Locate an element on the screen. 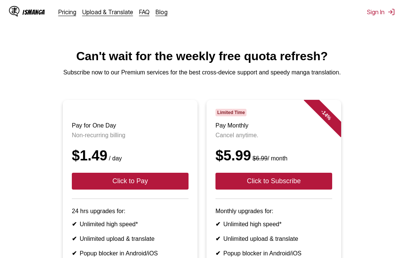  img: IsManga Logo is located at coordinates (14, 11).